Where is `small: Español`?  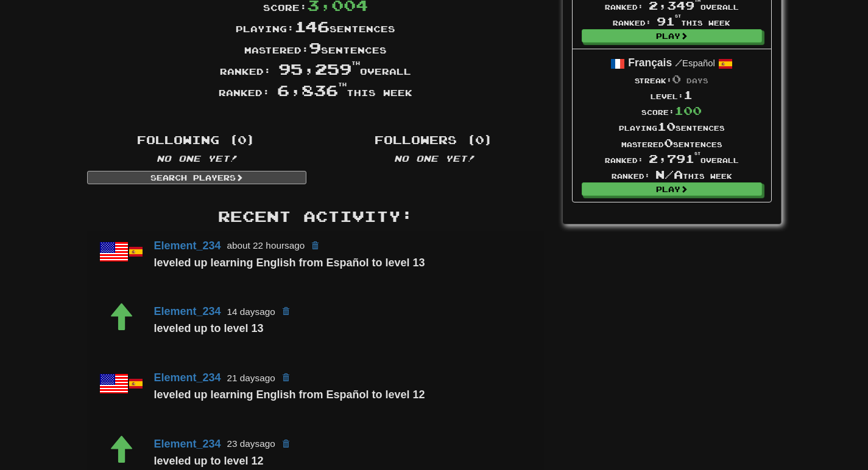
small: Español is located at coordinates (695, 63).